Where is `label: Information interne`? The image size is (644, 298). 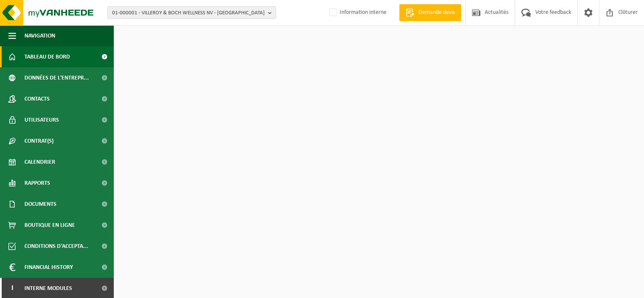 label: Information interne is located at coordinates (357, 12).